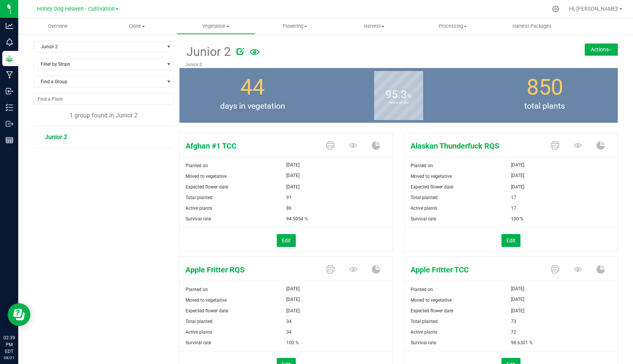  What do you see at coordinates (555, 9) in the screenshot?
I see `div: Manage settings` at bounding box center [555, 9].